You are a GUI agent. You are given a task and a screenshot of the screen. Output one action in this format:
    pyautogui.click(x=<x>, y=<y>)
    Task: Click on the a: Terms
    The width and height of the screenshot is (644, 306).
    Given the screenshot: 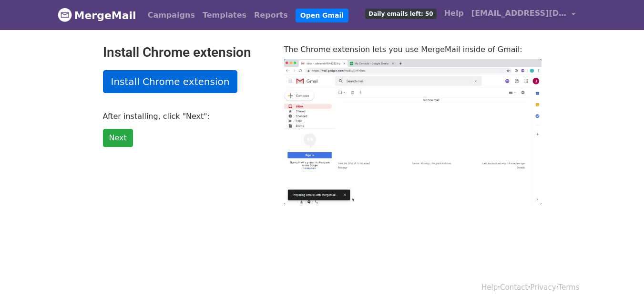 What is the action you would take?
    pyautogui.click(x=568, y=288)
    